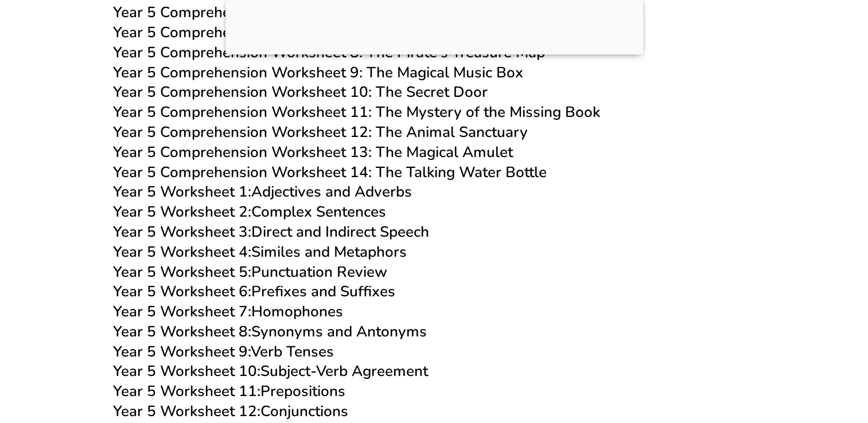  What do you see at coordinates (356, 112) in the screenshot?
I see `span: Year 5 Comprehension Worksheet 11: The Mystery of the Missing Book` at bounding box center [356, 112].